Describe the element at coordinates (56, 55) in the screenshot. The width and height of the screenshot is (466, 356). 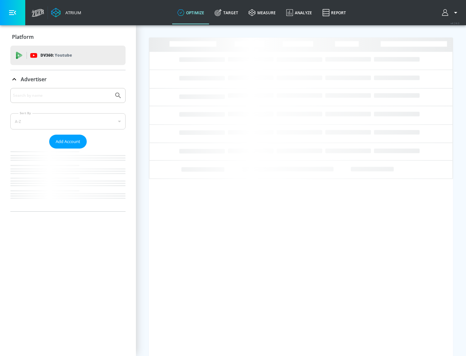
I see `p: DV360:` at that location.